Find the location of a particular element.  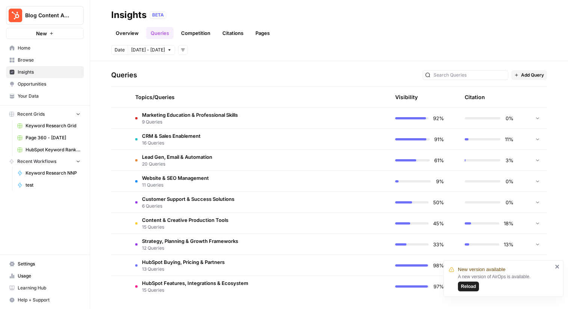

span: 3% is located at coordinates (509, 160).